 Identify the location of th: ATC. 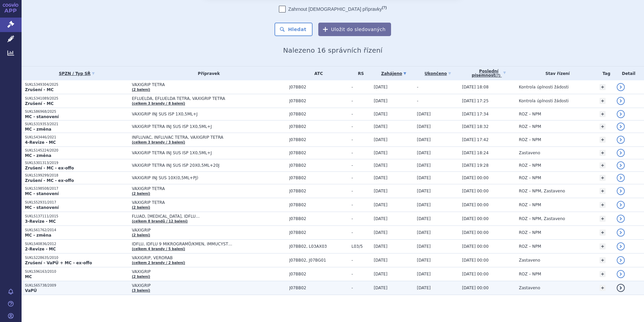
(317, 73).